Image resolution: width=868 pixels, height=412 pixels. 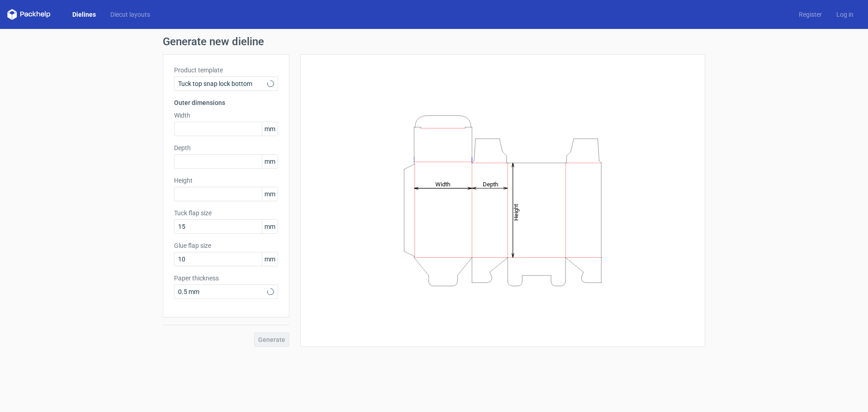 What do you see at coordinates (226, 246) in the screenshot?
I see `label: Glue flap size` at bounding box center [226, 246].